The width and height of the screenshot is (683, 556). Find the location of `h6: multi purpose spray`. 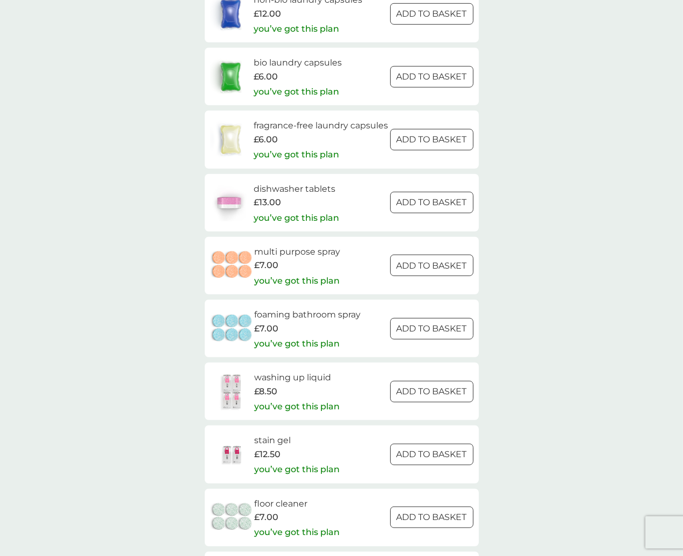

h6: multi purpose spray is located at coordinates (297, 252).